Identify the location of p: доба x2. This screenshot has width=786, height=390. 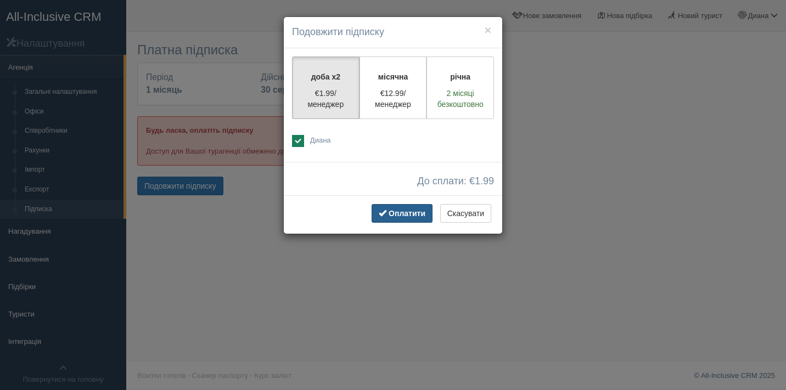
(325, 77).